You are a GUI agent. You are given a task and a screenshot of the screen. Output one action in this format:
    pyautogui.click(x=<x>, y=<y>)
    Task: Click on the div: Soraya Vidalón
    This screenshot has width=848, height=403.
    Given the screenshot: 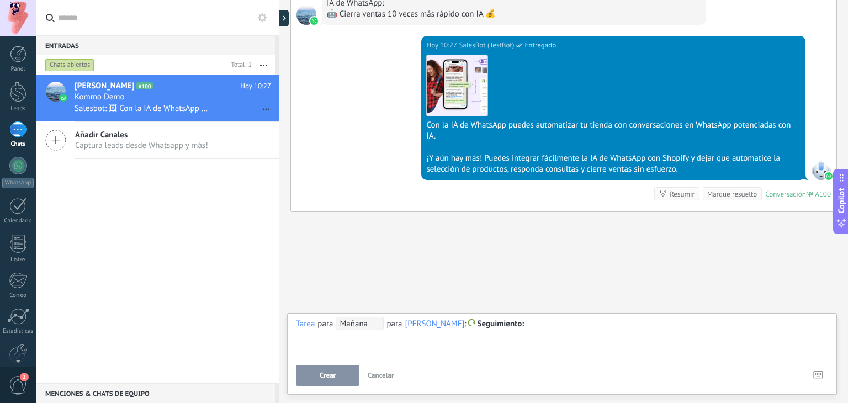 What is the action you would take?
    pyautogui.click(x=435, y=324)
    